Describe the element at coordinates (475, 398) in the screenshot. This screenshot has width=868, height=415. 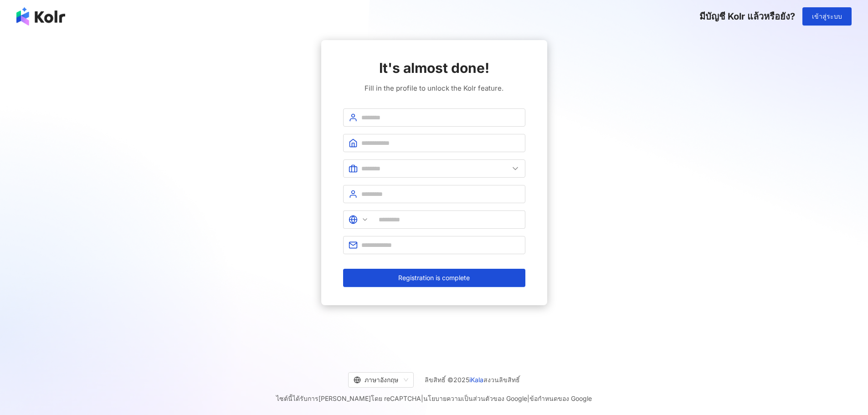
I see `font: นโยบายความเป็นส่วนตัวของ Google` at that location.